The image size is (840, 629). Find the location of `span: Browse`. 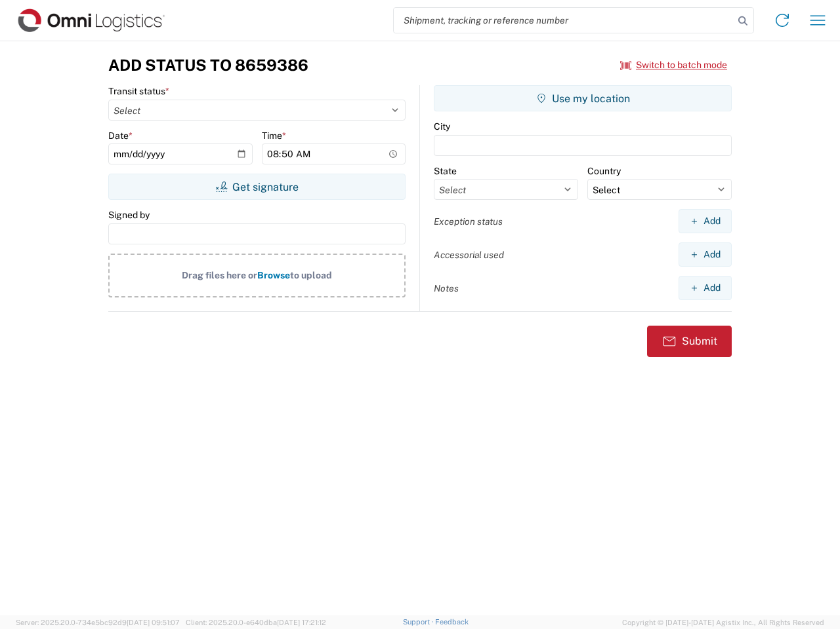

span: Browse is located at coordinates (274, 275).